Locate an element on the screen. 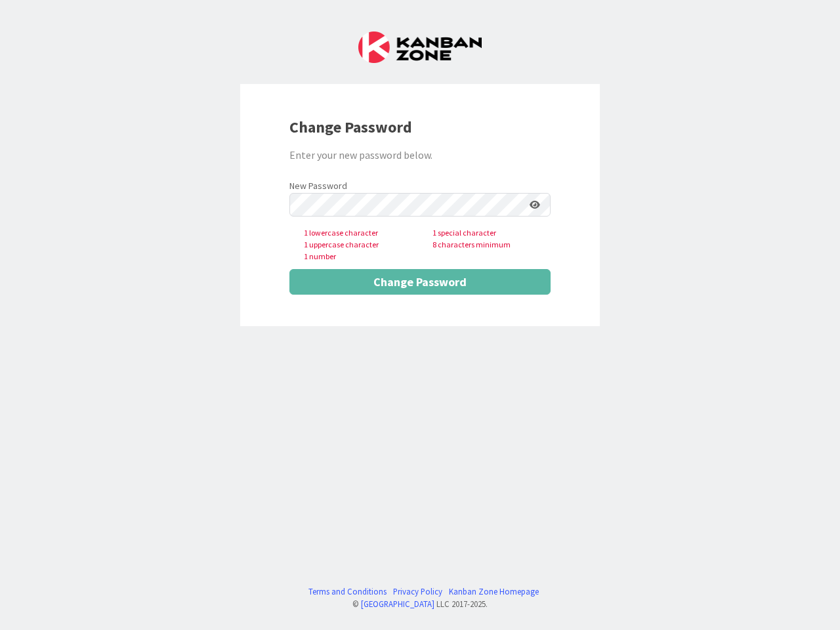 This screenshot has height=630, width=840. span: 1 special character is located at coordinates (487, 233).